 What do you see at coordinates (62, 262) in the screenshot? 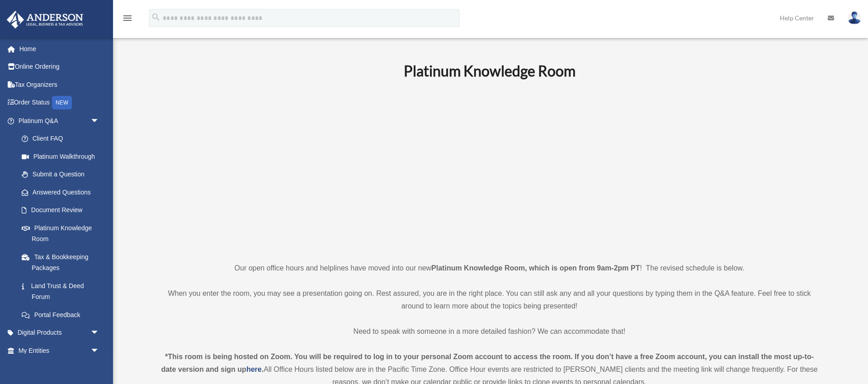
I see `a: Tax & Bookkeeping Packages` at bounding box center [62, 262].